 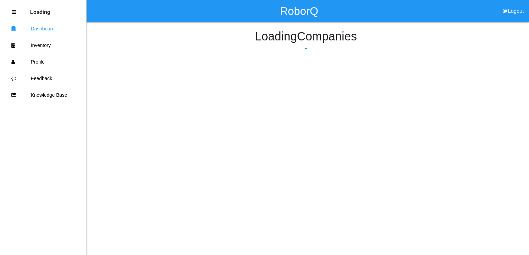 I want to click on p: Loading, so click(x=40, y=9).